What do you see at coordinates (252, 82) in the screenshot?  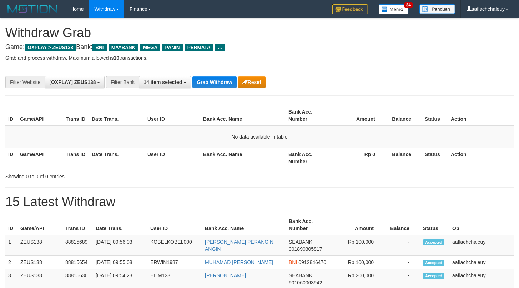 I see `button: Reset` at bounding box center [252, 82].